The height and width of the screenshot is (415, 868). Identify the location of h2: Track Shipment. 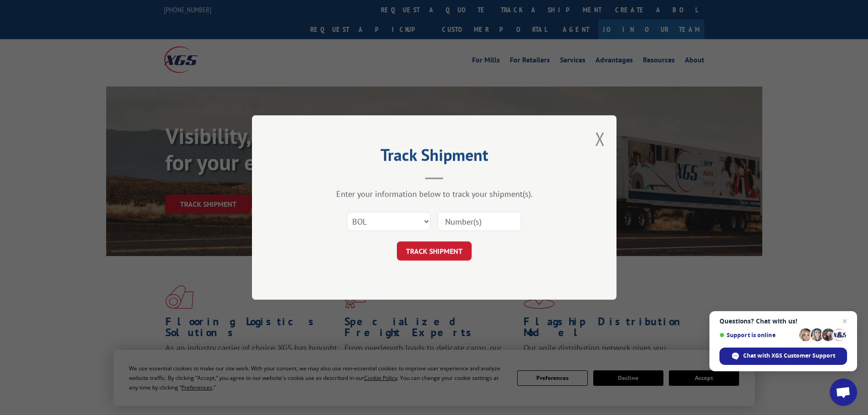
(434, 157).